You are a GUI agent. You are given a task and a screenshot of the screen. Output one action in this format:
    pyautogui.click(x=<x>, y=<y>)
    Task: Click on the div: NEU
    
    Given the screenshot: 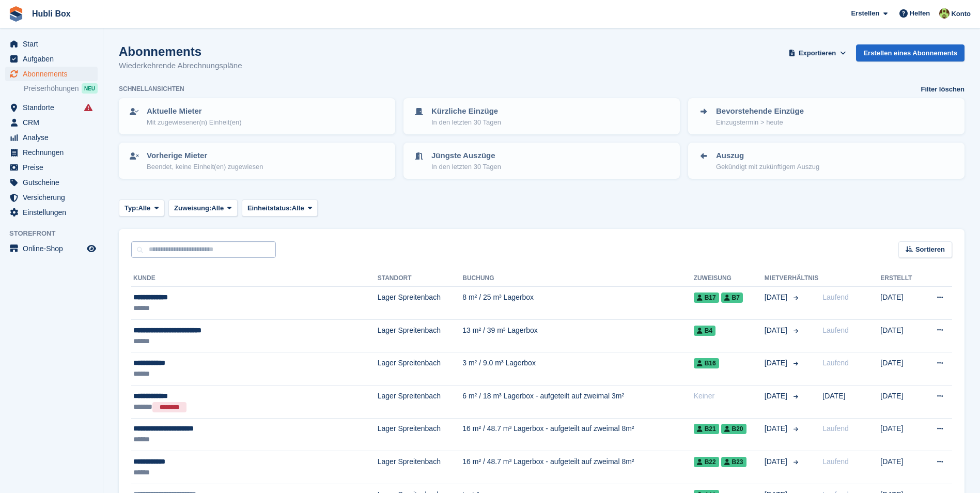 What is the action you would take?
    pyautogui.click(x=89, y=89)
    